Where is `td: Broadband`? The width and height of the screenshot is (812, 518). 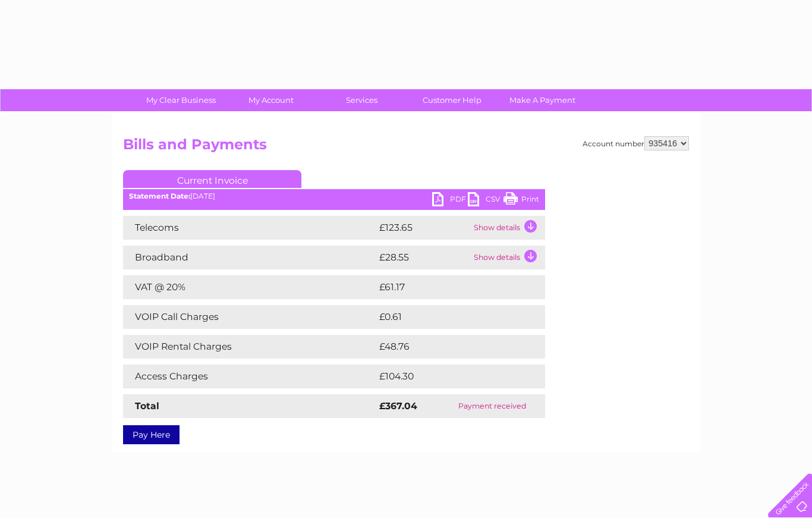 td: Broadband is located at coordinates (250, 257).